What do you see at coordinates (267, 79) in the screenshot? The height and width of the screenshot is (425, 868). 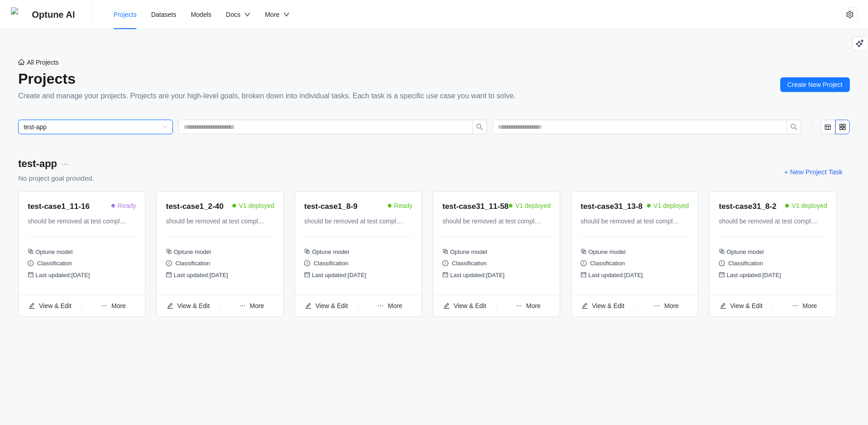 I see `div: Projects` at bounding box center [267, 79].